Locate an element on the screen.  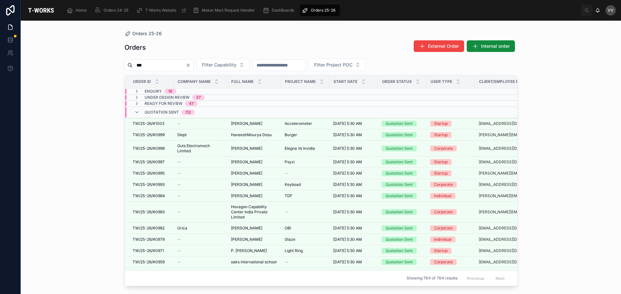
span: TW/25-26/#0995 is located at coordinates (148, 174).